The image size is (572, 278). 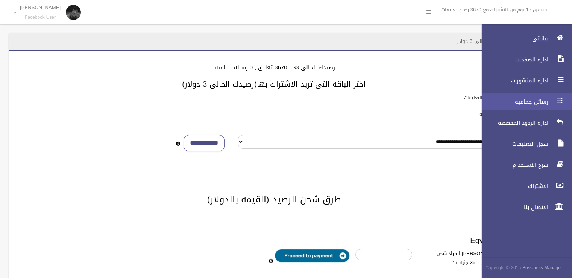 What do you see at coordinates (503, 268) in the screenshot?
I see `span: Copyright © 2015` at bounding box center [503, 268].